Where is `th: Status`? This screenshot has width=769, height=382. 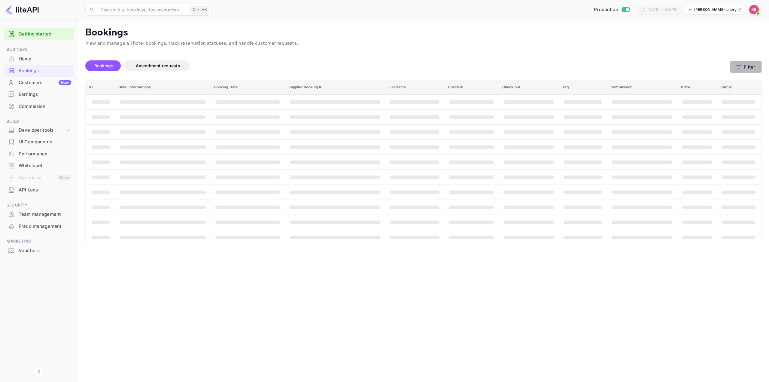
th: Status is located at coordinates (739, 87).